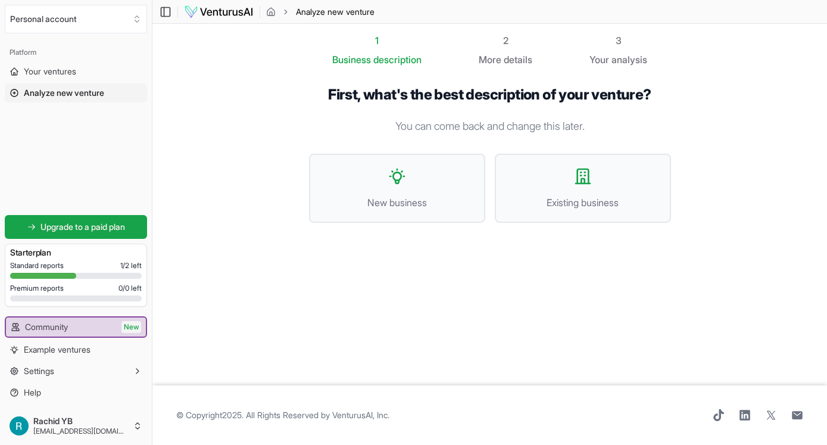 Image resolution: width=827 pixels, height=445 pixels. What do you see at coordinates (37, 288) in the screenshot?
I see `span: Premium reports` at bounding box center [37, 288].